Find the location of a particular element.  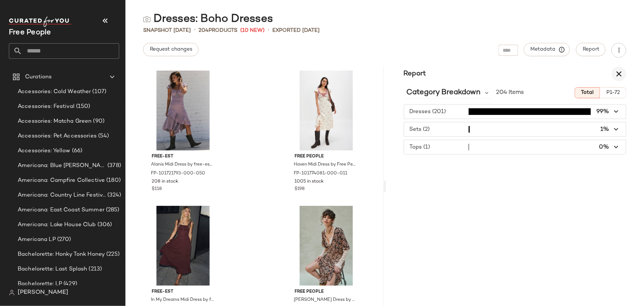

span: Metadata is located at coordinates (547, 50).